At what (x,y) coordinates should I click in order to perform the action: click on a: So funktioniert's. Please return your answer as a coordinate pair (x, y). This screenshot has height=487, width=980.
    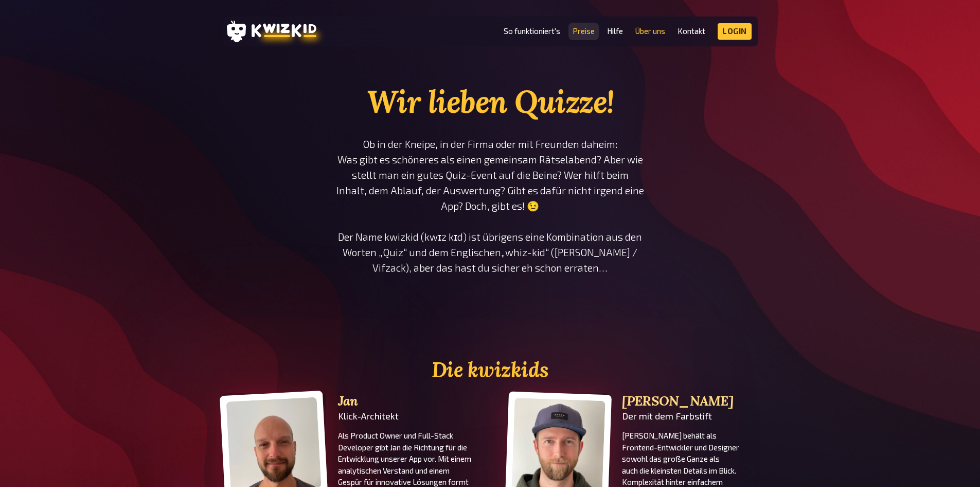
    Looking at the image, I should click on (532, 31).